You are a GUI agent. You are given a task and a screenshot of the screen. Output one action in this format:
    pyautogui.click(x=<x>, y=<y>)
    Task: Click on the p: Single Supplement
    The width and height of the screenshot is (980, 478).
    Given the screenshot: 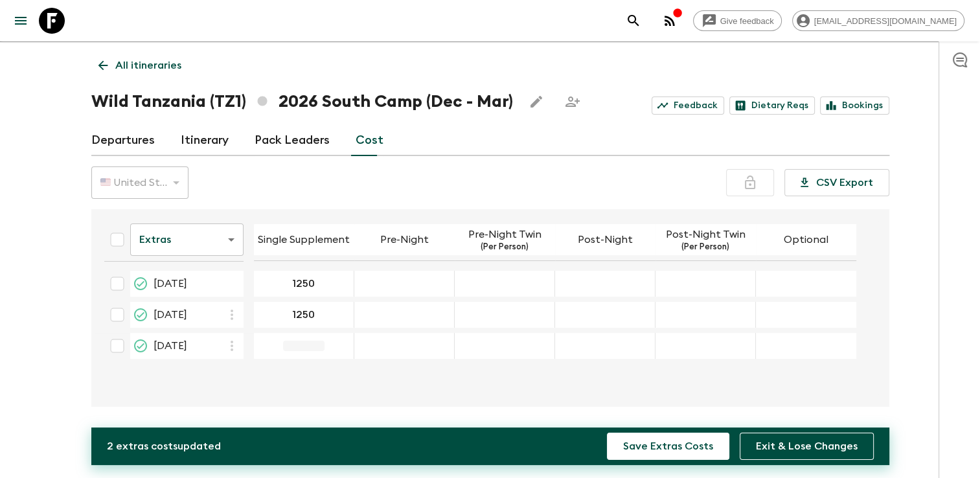 What is the action you would take?
    pyautogui.click(x=303, y=239)
    